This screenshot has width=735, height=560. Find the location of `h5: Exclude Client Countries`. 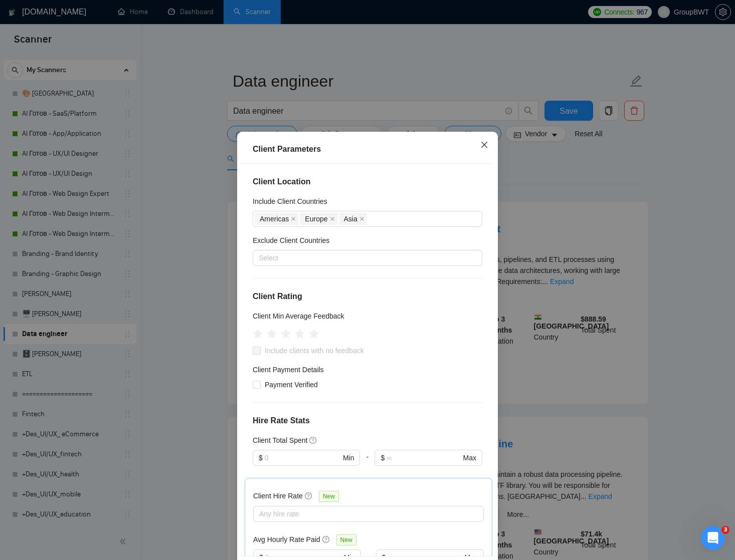

h5: Exclude Client Countries is located at coordinates (291, 241).